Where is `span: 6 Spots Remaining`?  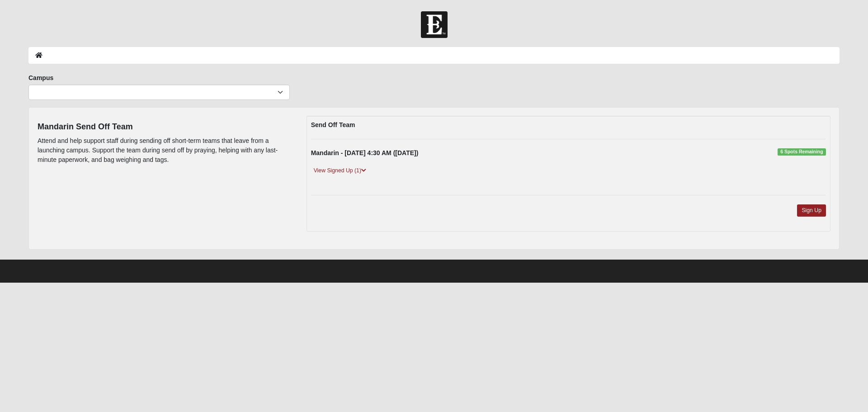 span: 6 Spots Remaining is located at coordinates (802, 152).